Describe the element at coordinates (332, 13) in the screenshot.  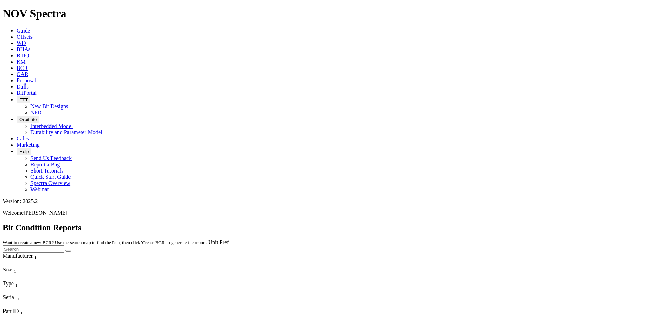
I see `h1: NOV Spectra` at that location.